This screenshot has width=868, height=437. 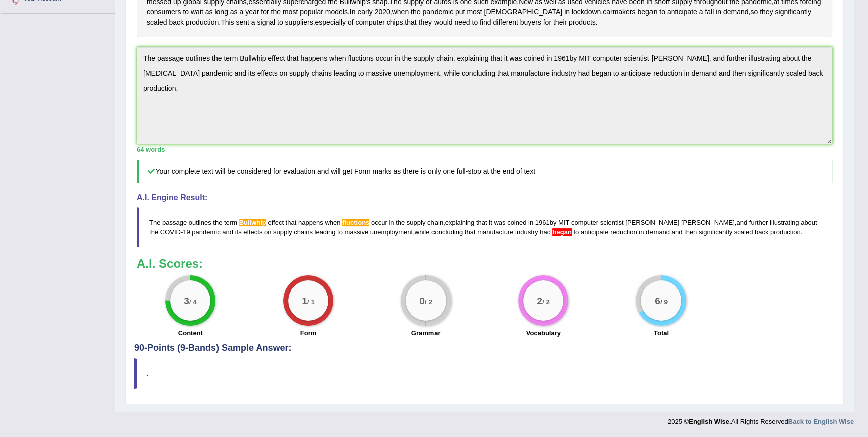 I want to click on strong: English Wise., so click(x=709, y=421).